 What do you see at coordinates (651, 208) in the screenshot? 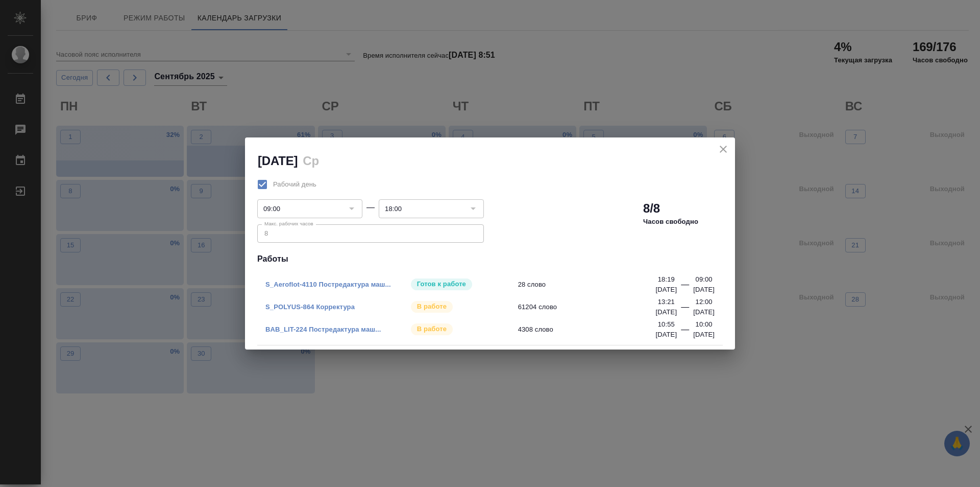
I see `h2: 8/8` at bounding box center [651, 208].